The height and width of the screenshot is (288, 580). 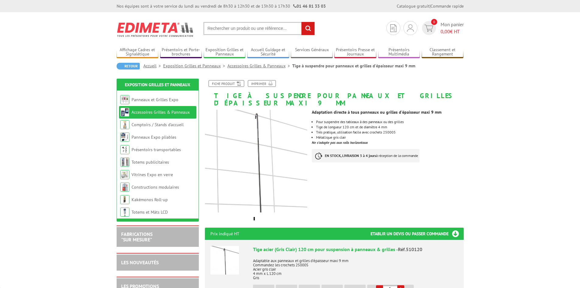 What do you see at coordinates (312, 52) in the screenshot?
I see `a: Services Généraux` at bounding box center [312, 52].